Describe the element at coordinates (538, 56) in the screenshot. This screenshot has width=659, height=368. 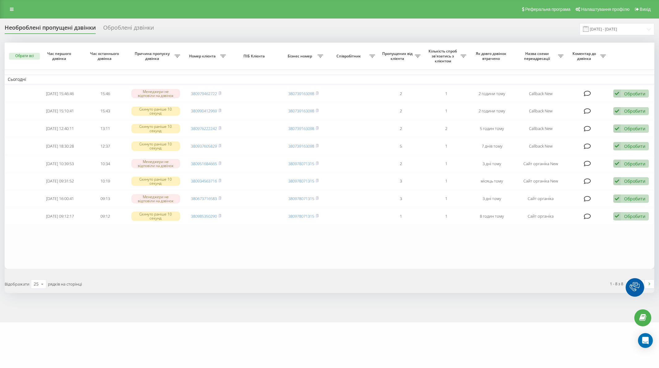
I see `span: Назва схеми переадресації` at that location.